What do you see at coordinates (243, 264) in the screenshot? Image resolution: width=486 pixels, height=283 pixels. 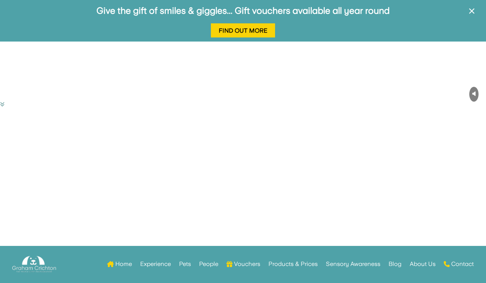 I see `a: Vouchers` at bounding box center [243, 264].